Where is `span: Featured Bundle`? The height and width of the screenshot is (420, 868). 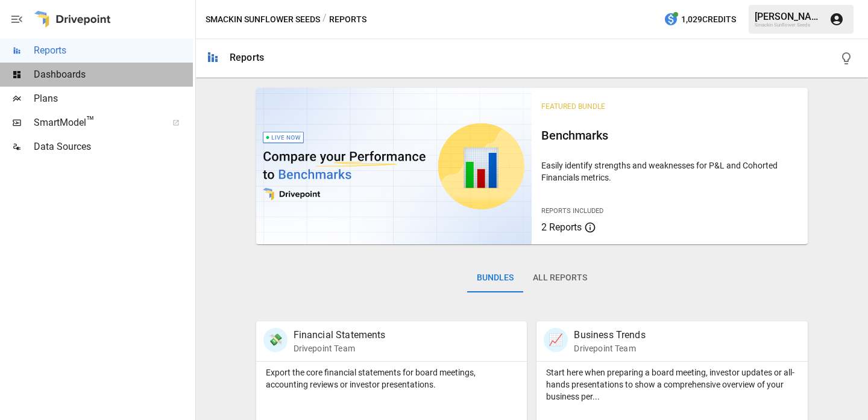 span: Featured Bundle is located at coordinates (573, 106).